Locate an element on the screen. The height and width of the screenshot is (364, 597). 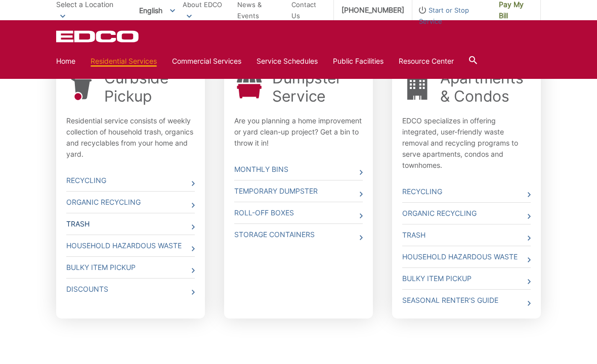
a: Resource Center is located at coordinates (426, 61).